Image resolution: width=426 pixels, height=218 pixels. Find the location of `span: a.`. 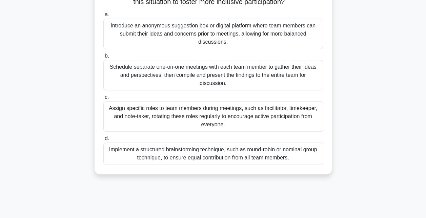

span: a. is located at coordinates (107, 14).